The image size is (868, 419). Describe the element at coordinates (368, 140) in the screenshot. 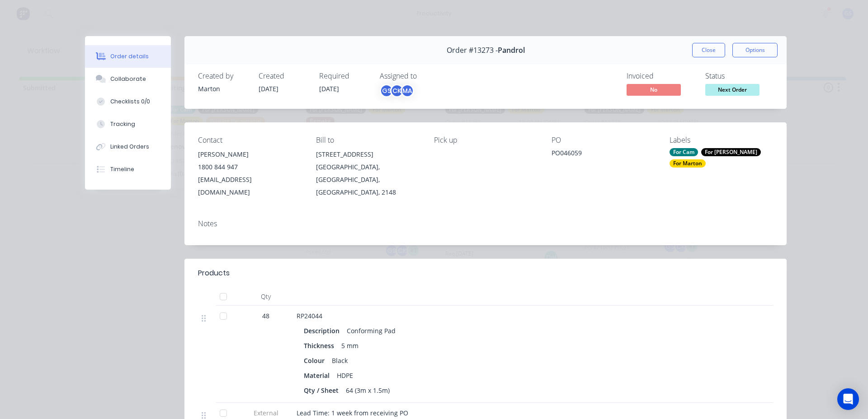

I see `div: Bill to` at that location.